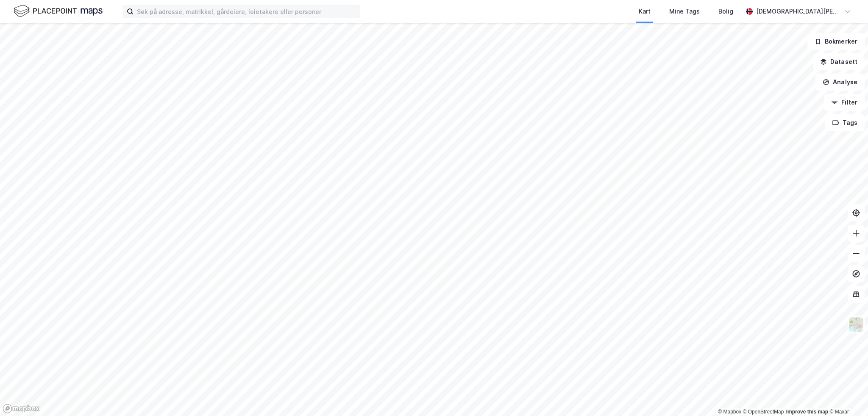  Describe the element at coordinates (807, 412) in the screenshot. I see `a: Improve this map` at that location.